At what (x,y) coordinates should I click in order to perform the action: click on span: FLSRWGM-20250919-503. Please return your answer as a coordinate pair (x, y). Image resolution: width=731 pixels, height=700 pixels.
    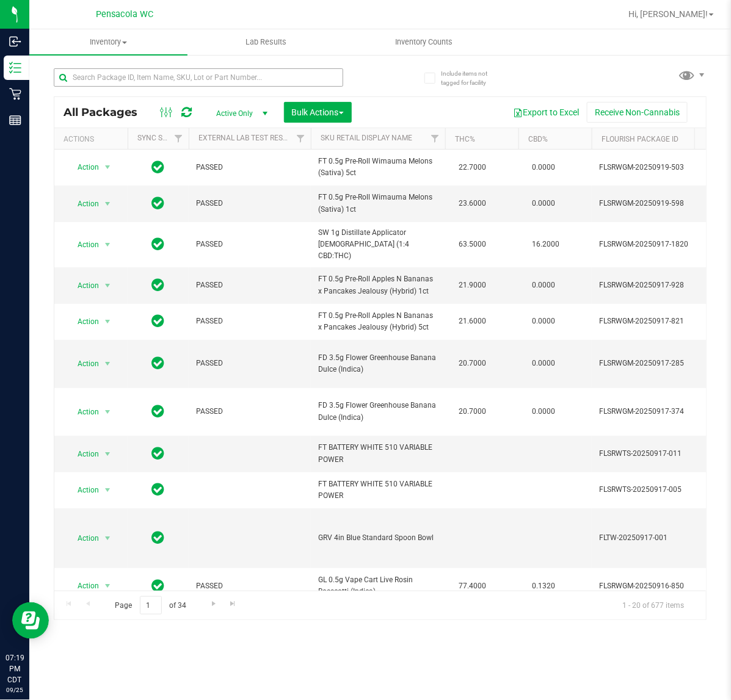
    Looking at the image, I should click on (659, 168).